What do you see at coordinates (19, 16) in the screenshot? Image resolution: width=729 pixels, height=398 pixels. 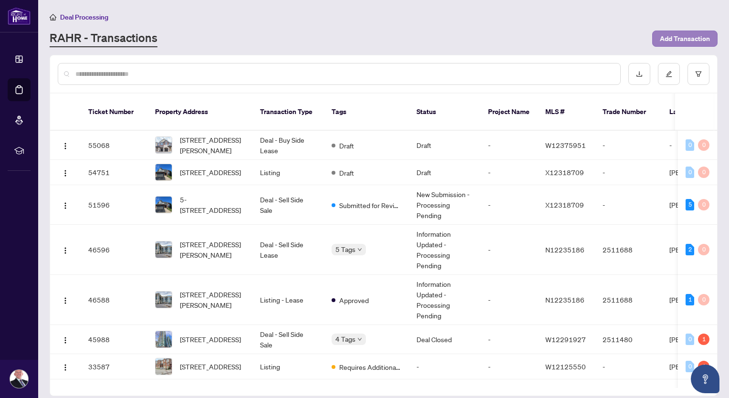 I see `img: logo` at bounding box center [19, 16].